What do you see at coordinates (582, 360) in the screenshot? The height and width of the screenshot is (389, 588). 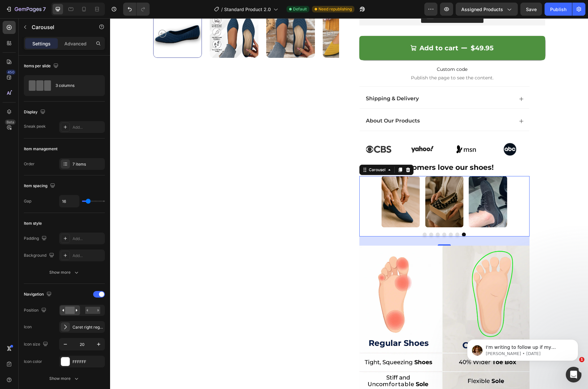 I see `span: 1` at bounding box center [582, 360].